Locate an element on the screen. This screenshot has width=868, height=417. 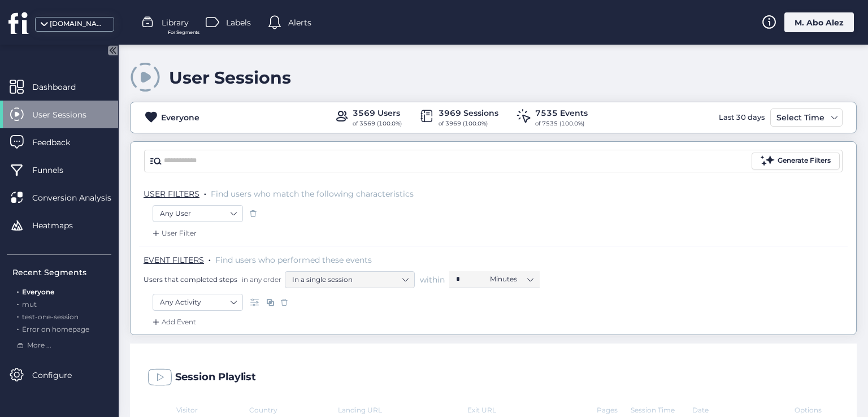
span: More ... is located at coordinates (39, 345).